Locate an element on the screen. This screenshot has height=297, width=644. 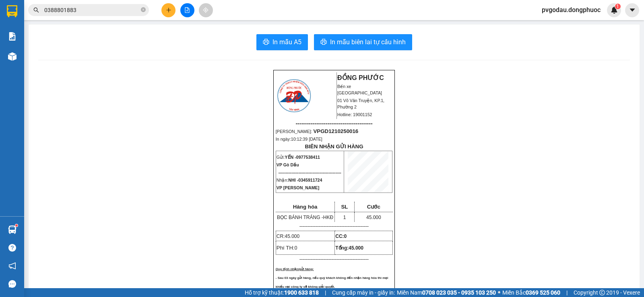
span: Tổng: is located at coordinates (349, 248).